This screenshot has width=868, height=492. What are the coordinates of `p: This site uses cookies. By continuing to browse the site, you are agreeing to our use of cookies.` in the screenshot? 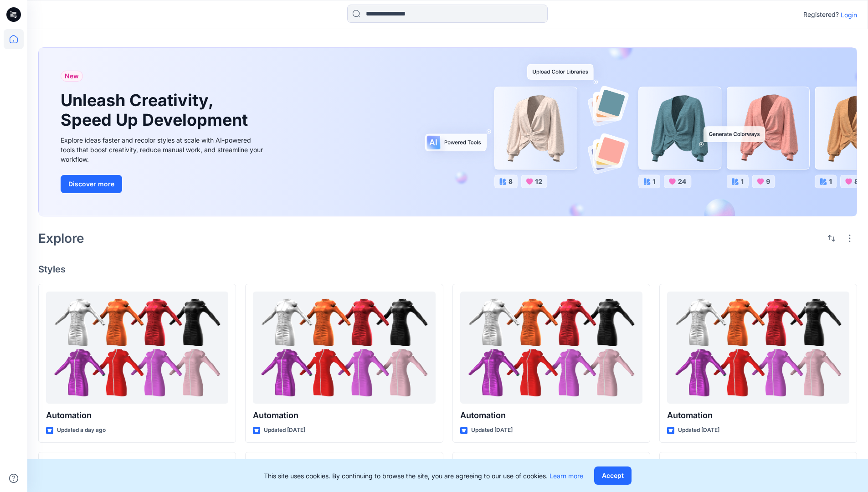 It's located at (423, 476).